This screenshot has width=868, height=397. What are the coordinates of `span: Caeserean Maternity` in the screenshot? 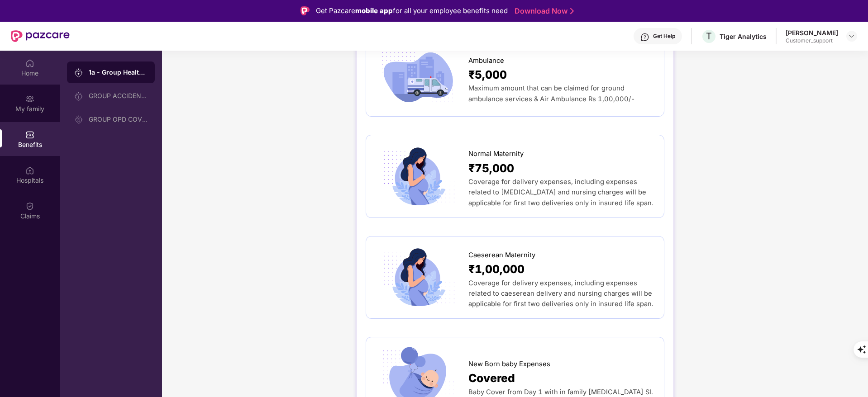 It's located at (502, 255).